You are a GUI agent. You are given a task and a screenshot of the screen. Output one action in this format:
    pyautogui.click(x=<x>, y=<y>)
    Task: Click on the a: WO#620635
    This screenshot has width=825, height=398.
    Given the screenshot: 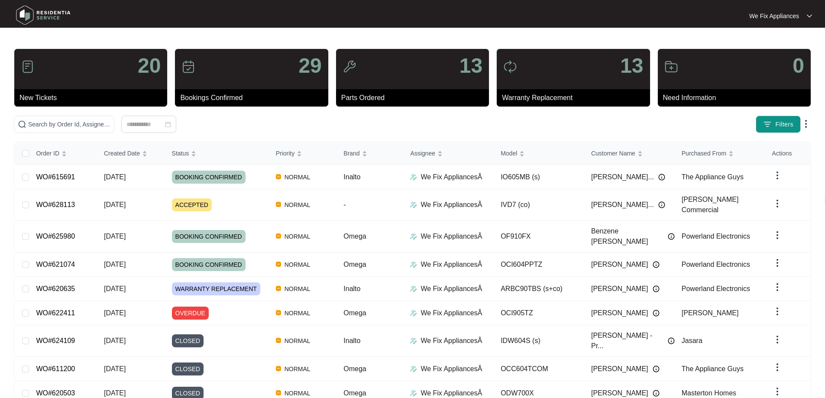 What is the action you would take?
    pyautogui.click(x=55, y=288)
    